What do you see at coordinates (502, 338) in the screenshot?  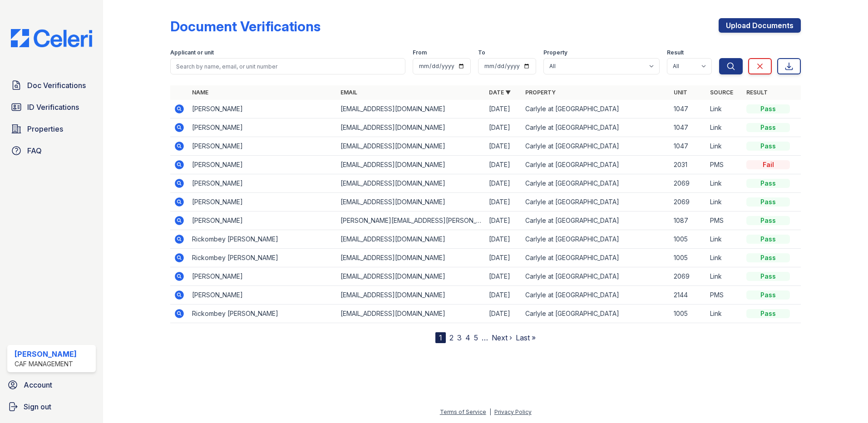 I see `a: Next ›` at bounding box center [502, 338].